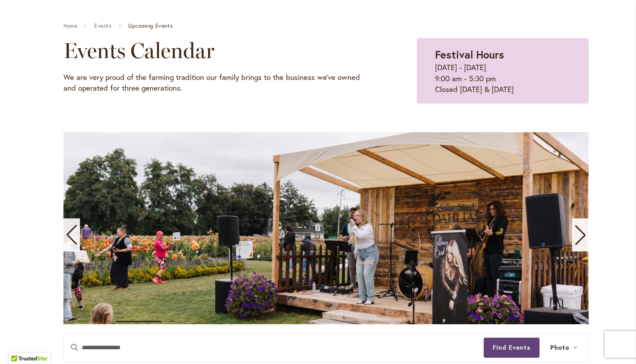 This screenshot has height=364, width=636. Describe the element at coordinates (150, 26) in the screenshot. I see `span: Upcoming Events` at that location.